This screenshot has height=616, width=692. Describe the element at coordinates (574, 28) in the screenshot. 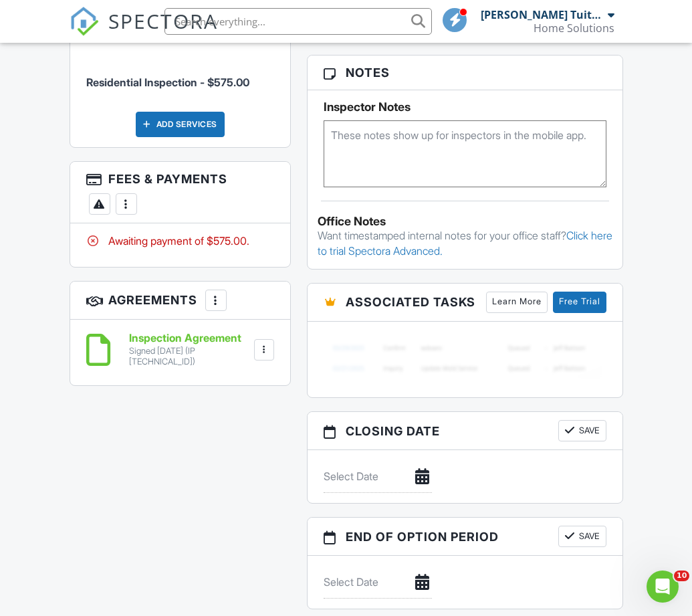

I see `div: Home Solutions` at that location.